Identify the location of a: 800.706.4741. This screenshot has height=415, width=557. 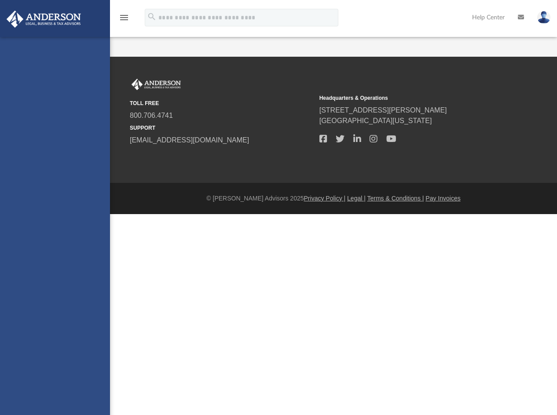
(151, 115).